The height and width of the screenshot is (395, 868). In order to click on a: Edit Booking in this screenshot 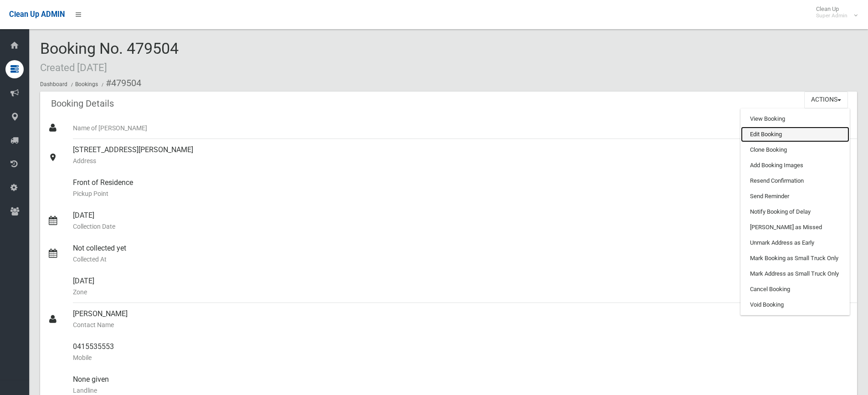, I will do `click(795, 135)`.